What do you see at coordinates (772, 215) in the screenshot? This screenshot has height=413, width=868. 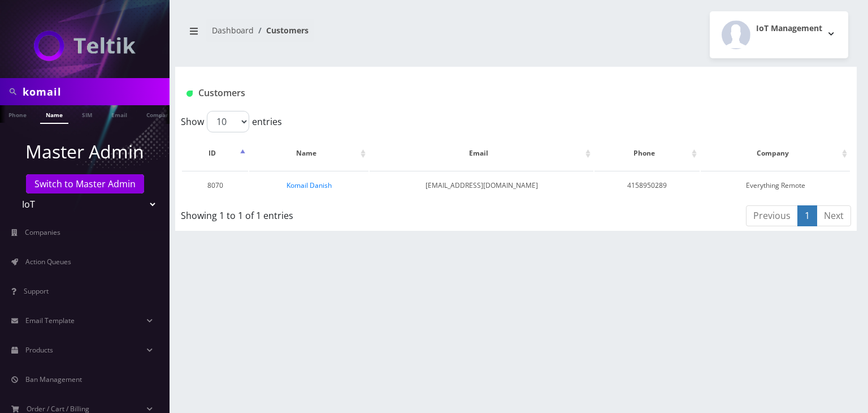 I see `a: Previous` at bounding box center [772, 215].